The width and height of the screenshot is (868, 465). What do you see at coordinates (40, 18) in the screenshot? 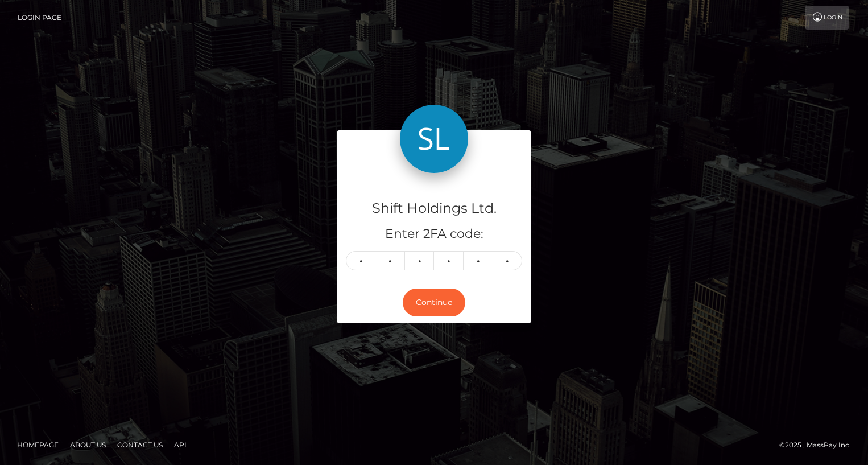
I see `a: Login Page` at bounding box center [40, 18].